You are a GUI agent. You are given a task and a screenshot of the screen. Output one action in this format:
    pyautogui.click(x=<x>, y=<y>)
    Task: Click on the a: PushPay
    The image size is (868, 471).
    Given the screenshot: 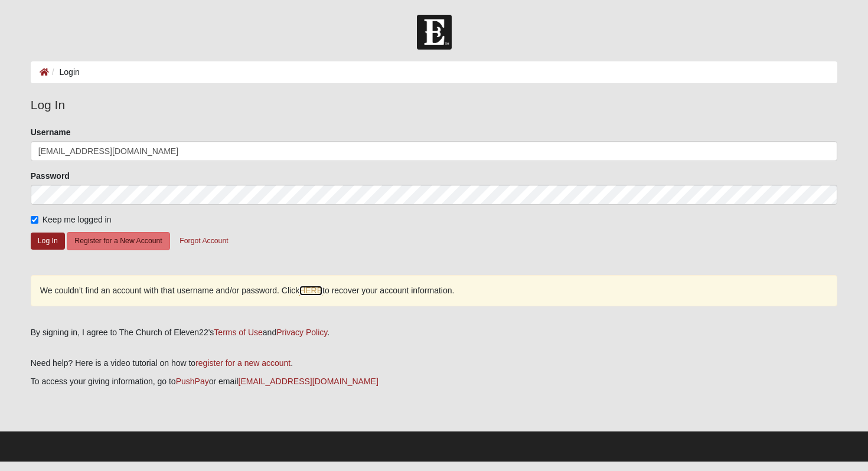 What is the action you would take?
    pyautogui.click(x=193, y=382)
    